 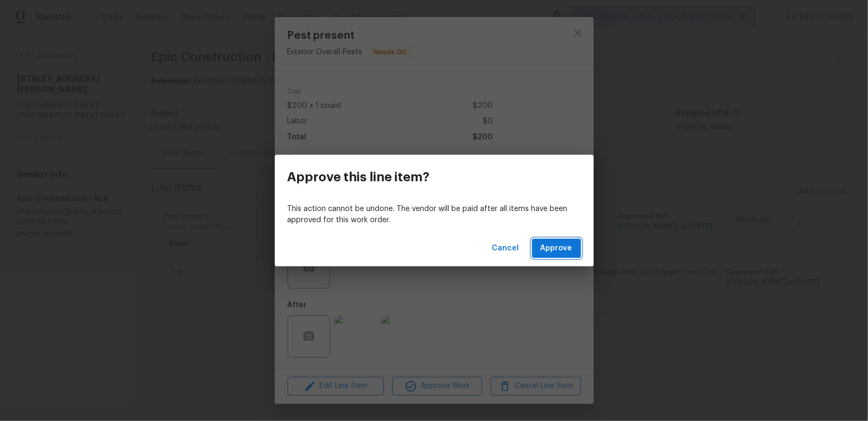 I want to click on h3: Approve this line item?, so click(x=359, y=177).